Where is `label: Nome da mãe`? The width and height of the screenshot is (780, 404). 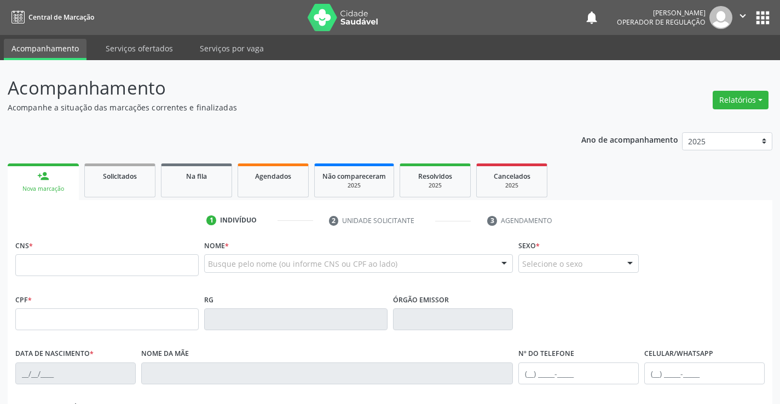
label: Nome da mãe is located at coordinates (165, 354).